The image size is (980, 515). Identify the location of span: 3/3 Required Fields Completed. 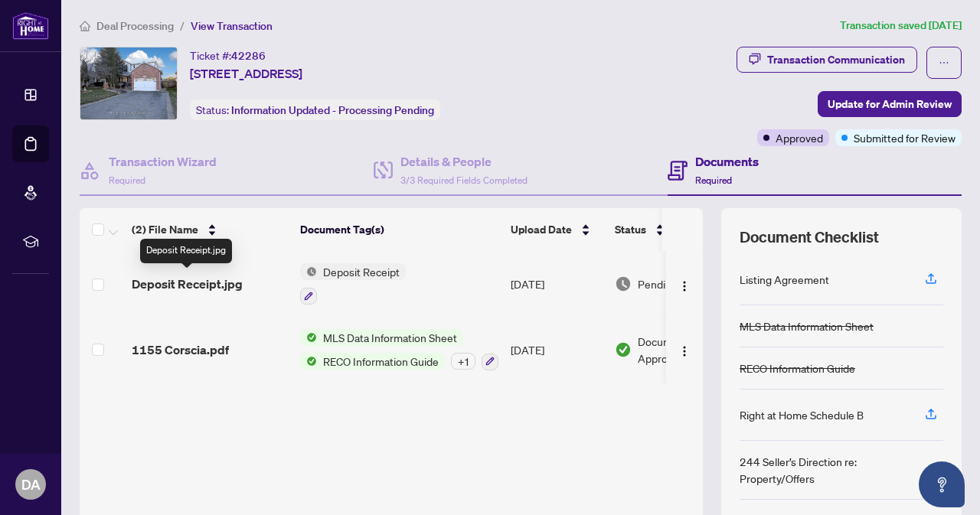
(464, 180).